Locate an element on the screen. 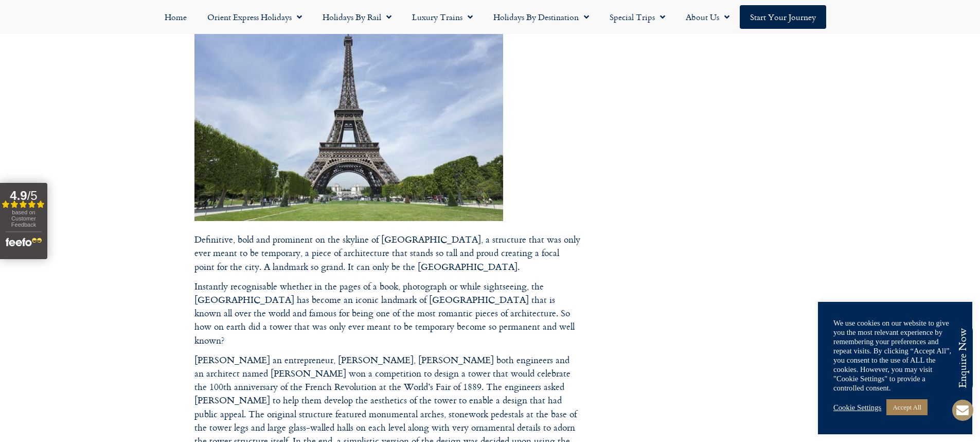  div: We use cookies on our website to give you the most relevant experience by remembering your prefer... is located at coordinates (895, 355).